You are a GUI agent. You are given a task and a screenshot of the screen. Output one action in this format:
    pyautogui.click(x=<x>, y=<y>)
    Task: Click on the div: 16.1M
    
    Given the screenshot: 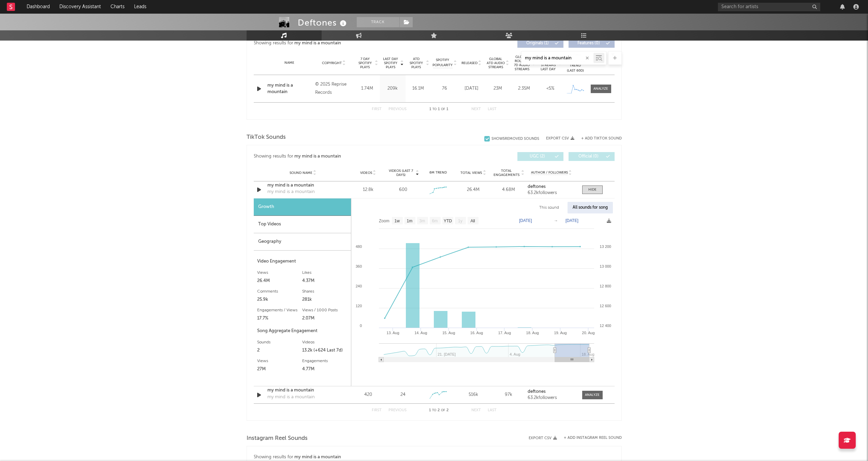 What is the action you would take?
    pyautogui.click(x=418, y=89)
    